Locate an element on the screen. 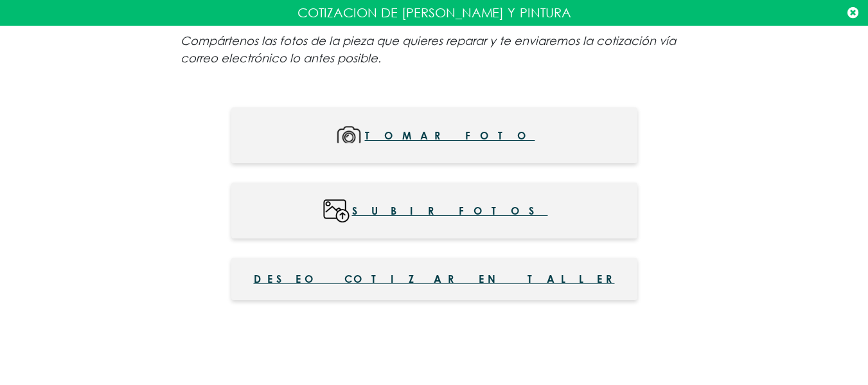  img: mMoqUg+Y6aUS6LnDlxD7Bo0MZxWs6HFM5cnHM4Qtg4Rn is located at coordinates (349, 135).